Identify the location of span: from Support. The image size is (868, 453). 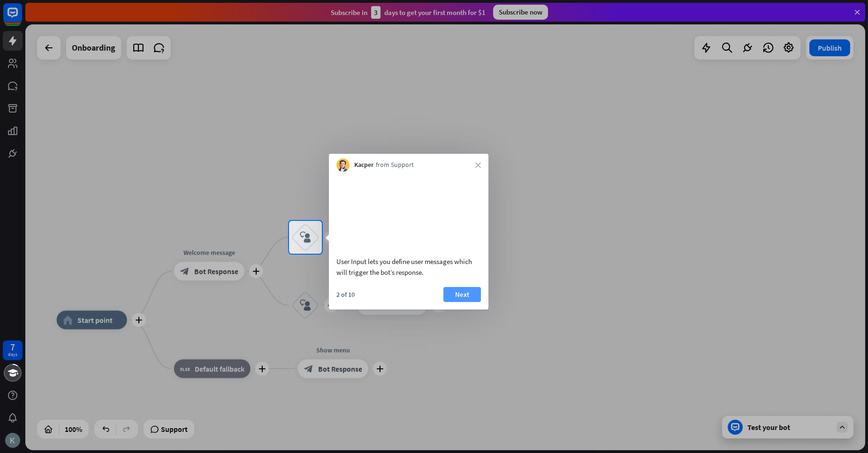
(394, 165).